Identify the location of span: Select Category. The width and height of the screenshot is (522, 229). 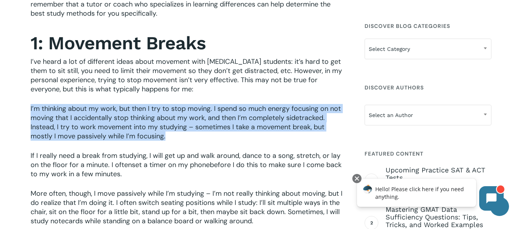
(428, 49).